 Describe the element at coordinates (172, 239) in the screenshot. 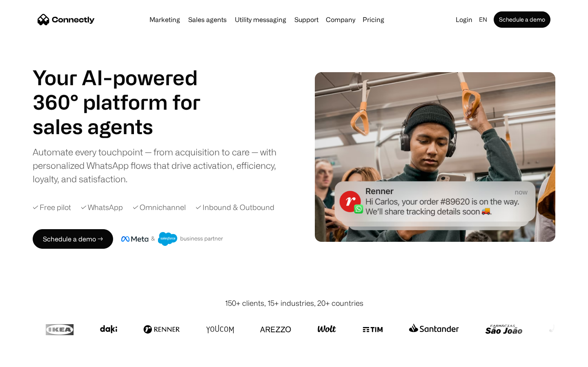

I see `img: Meta and Salesforce business partner badge.` at that location.